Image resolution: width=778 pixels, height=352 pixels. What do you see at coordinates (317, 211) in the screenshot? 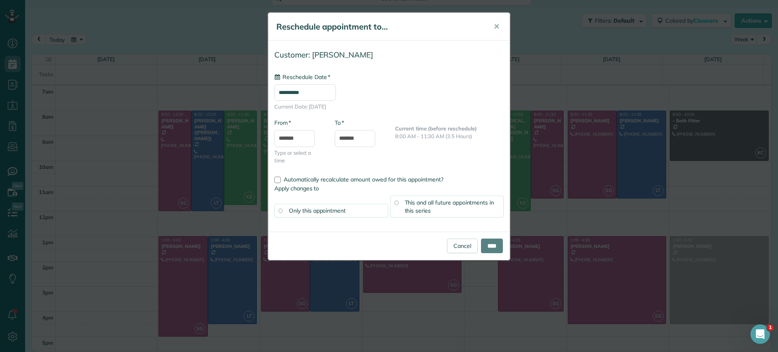
I see `span: Only this appointment` at bounding box center [317, 211].